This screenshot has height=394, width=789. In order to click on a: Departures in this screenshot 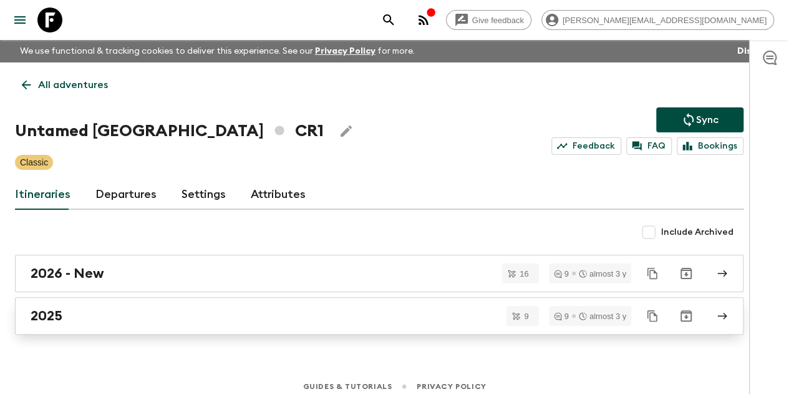, I will do `click(126, 195)`.